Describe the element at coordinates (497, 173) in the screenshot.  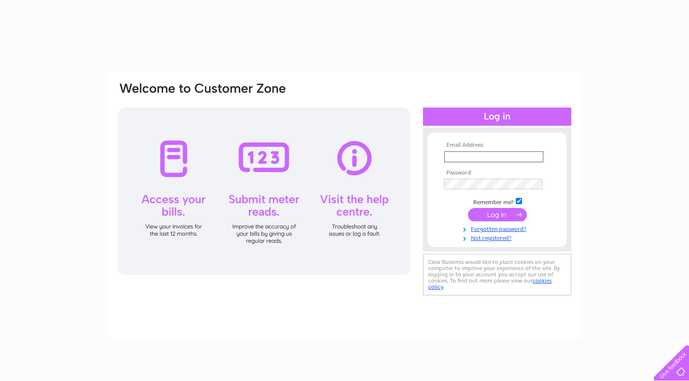
I see `th: Password:` at that location.